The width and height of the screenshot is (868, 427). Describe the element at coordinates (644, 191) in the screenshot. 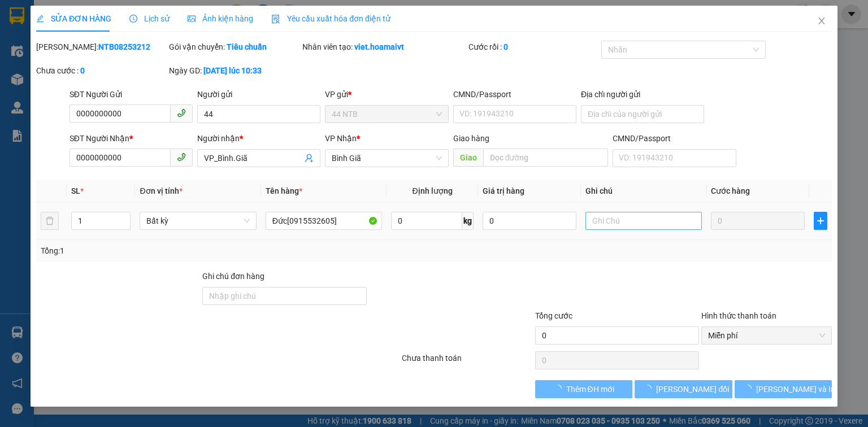

I see `th: Ghi chú` at that location.